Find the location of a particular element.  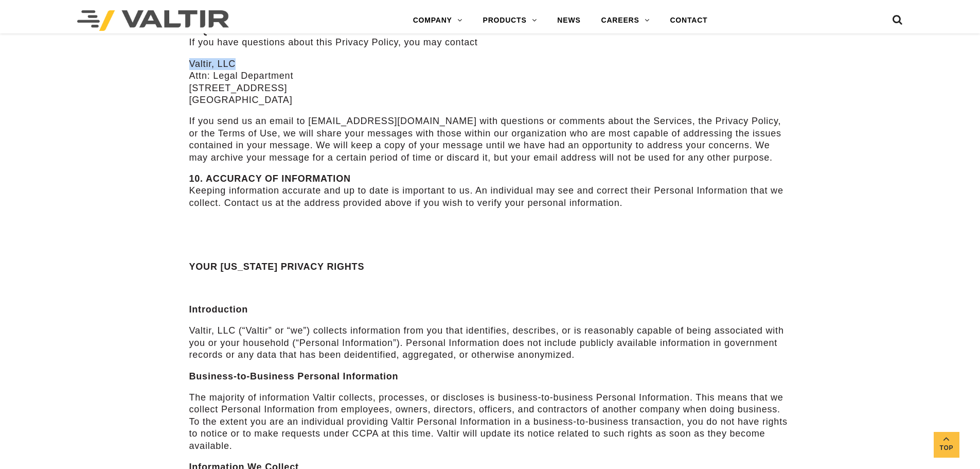

a: NEWS is located at coordinates (568, 20).